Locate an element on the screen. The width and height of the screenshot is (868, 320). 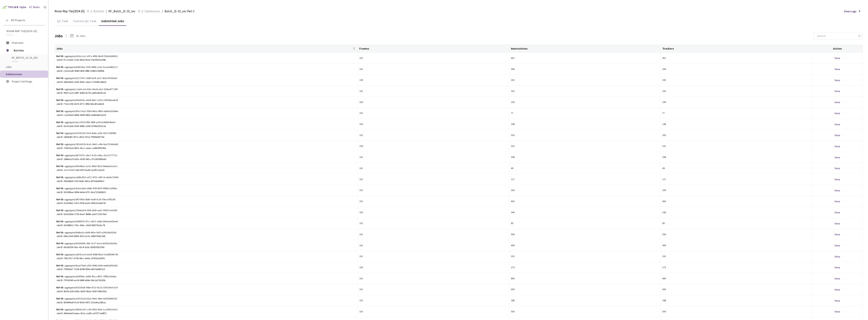
td: 556 is located at coordinates (736, 235).